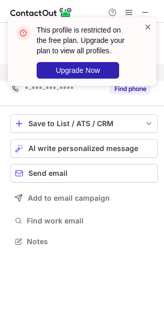 This screenshot has width=164, height=330. Describe the element at coordinates (78, 70) in the screenshot. I see `span: Upgrade Now` at that location.